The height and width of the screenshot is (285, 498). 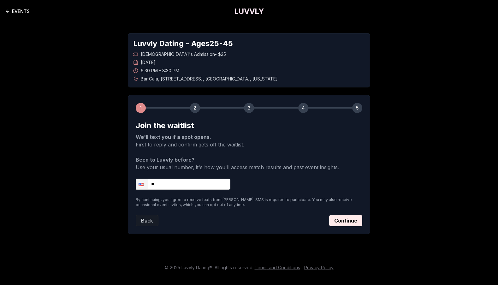 I want to click on h1: Luvvly Dating - Ages 25 - 45, so click(x=249, y=44).